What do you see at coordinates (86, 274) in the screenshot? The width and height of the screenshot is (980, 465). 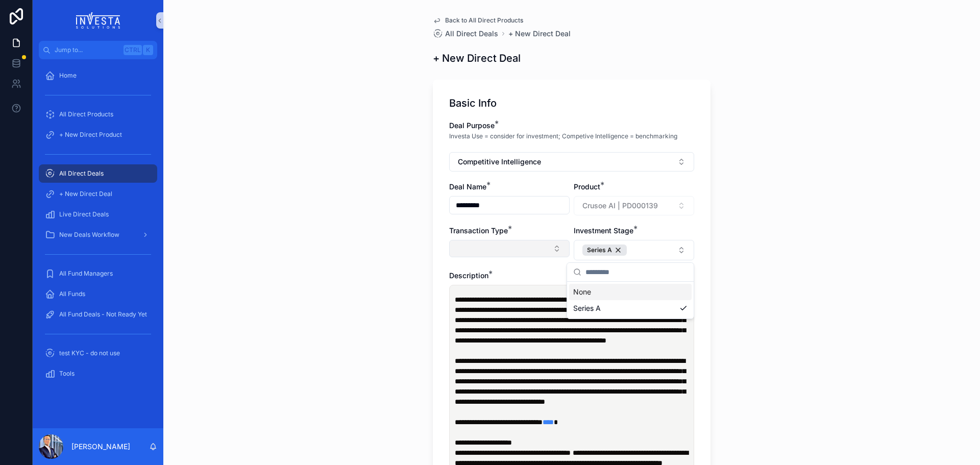 I see `span: All Fund Managers` at bounding box center [86, 274].